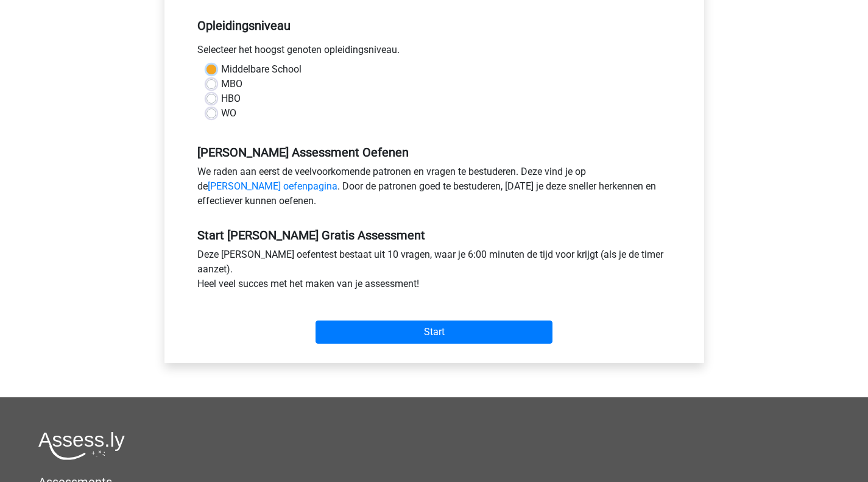  I want to click on div: Selecteer het hoogst genoten opleidingsniveau., so click(434, 52).